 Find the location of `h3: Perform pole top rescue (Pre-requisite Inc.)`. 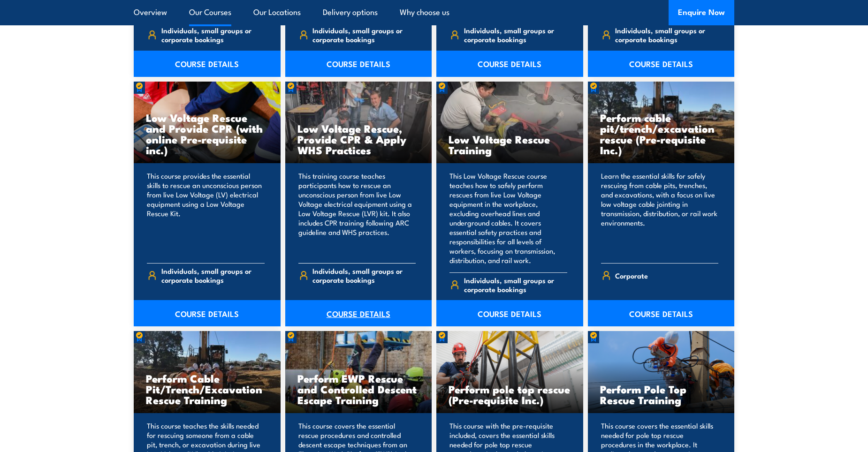

h3: Perform pole top rescue (Pre-requisite Inc.) is located at coordinates (510, 394).